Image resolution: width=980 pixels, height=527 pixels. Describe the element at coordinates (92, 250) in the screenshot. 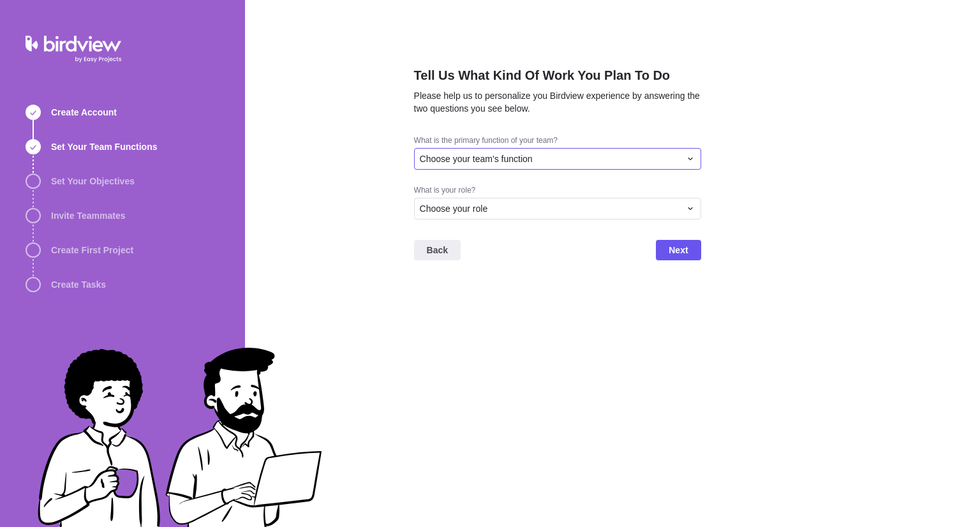

I see `span: Create First Project` at that location.